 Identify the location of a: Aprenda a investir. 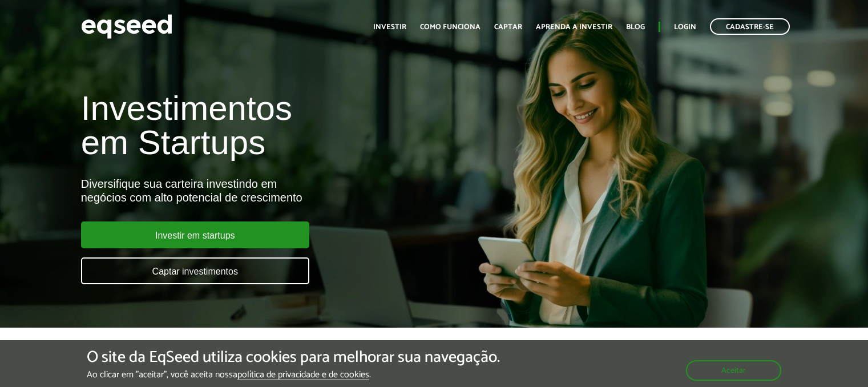
(574, 27).